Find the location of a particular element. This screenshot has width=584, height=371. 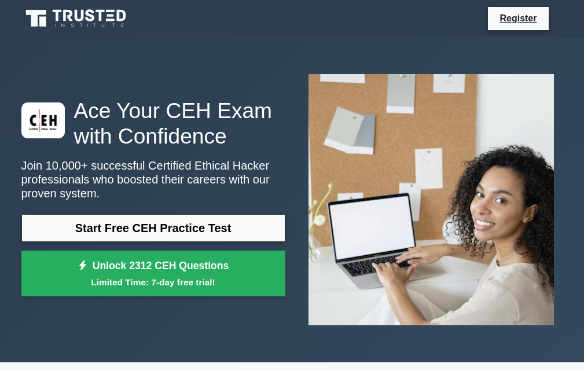

a: Register is located at coordinates (518, 18).